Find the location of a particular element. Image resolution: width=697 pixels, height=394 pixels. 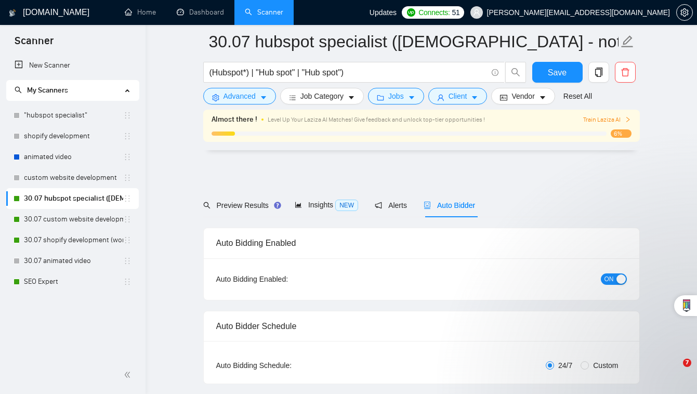

span: 7 is located at coordinates (687, 363).